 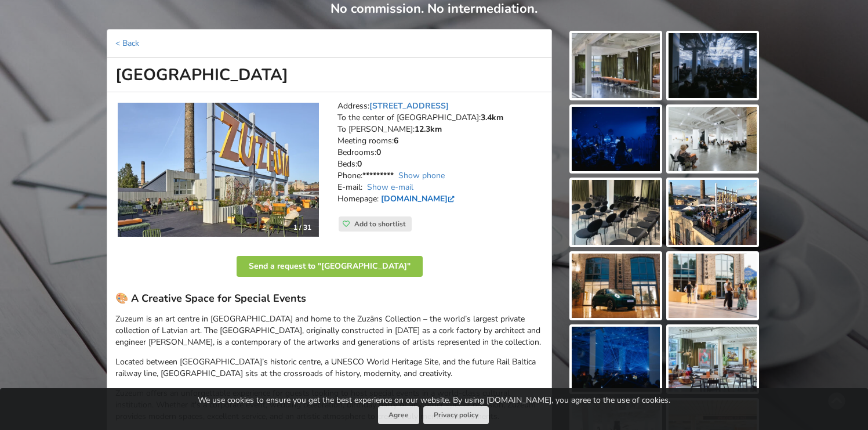 What do you see at coordinates (218, 170) in the screenshot?
I see `img: Unusual venues | Riga | Zuzeum Art Centre` at bounding box center [218, 170].